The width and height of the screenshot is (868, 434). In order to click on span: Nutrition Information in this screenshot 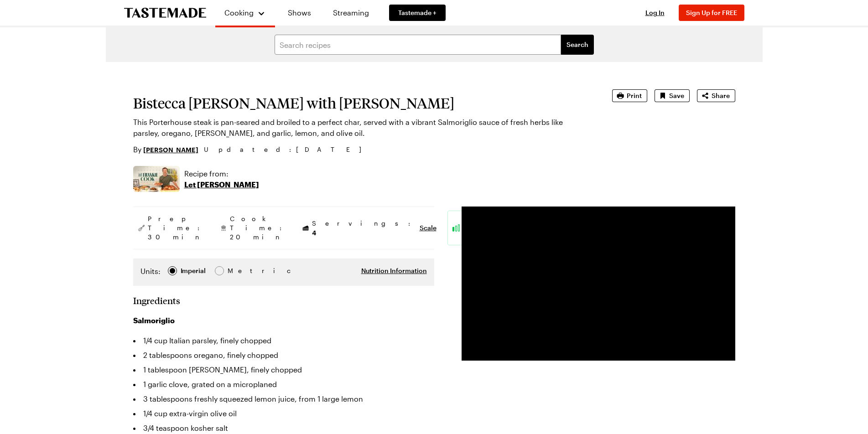, I will do `click(394, 271)`.